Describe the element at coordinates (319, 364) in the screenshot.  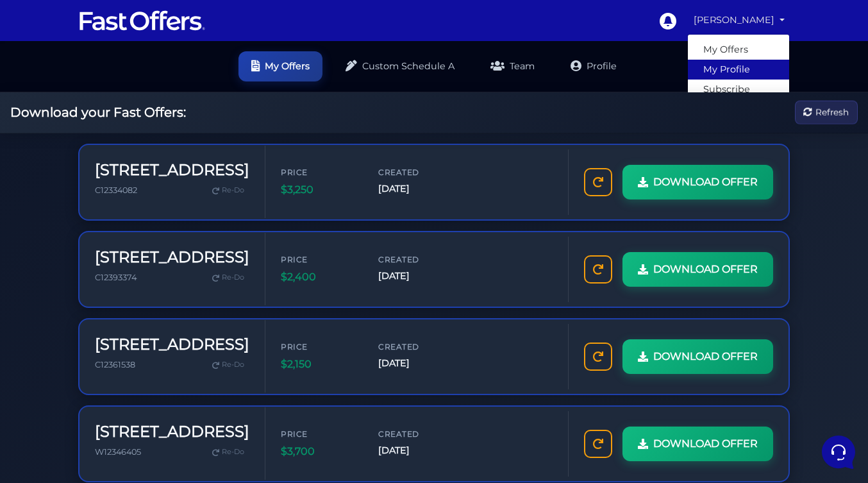
I see `span: $2,150` at that location.